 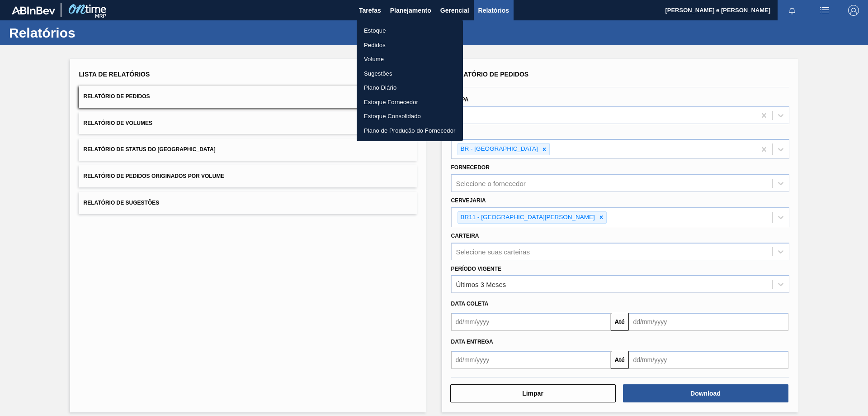 What do you see at coordinates (410, 131) in the screenshot?
I see `li: Plano de Produção do Fornecedor` at bounding box center [410, 131].